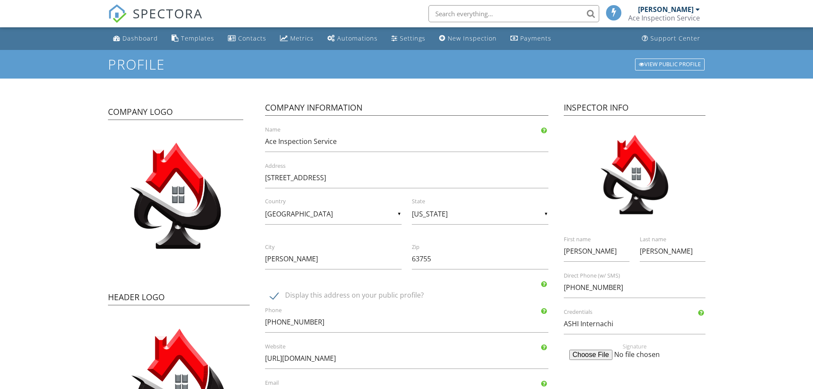 The image size is (813, 389). I want to click on div: Metrics, so click(302, 38).